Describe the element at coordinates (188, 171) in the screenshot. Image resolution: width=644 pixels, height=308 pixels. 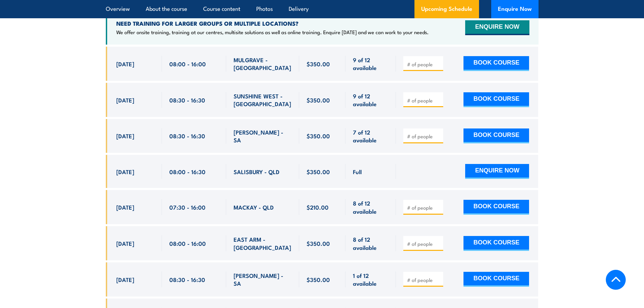
I see `span: 08:00 - 16:30` at that location.